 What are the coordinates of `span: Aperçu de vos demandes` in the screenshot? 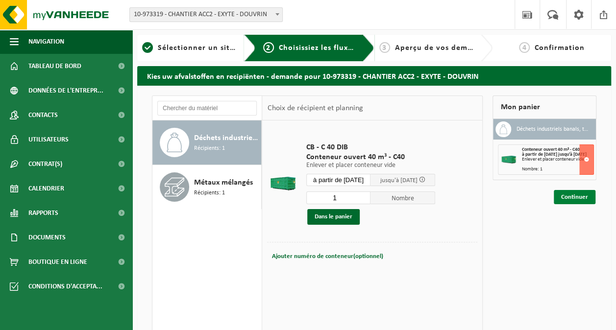 It's located at (442, 48).